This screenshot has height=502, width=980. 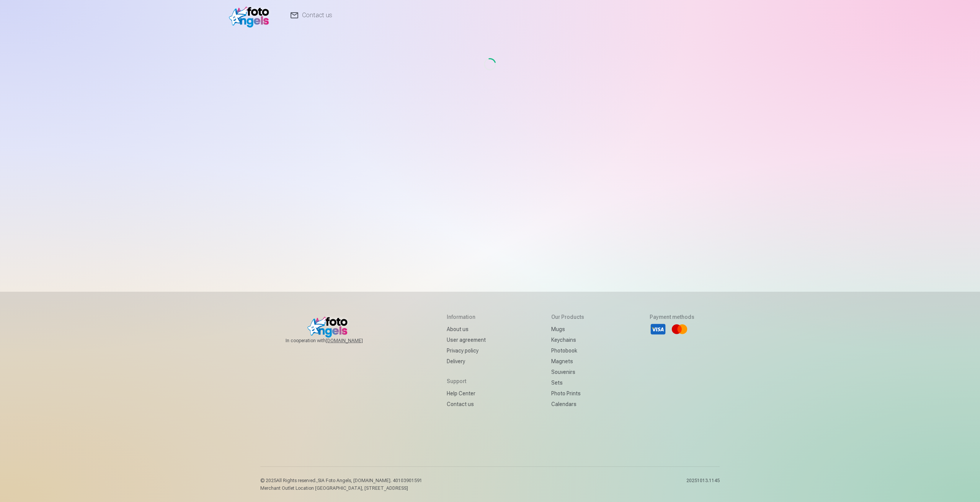 What do you see at coordinates (567, 405) in the screenshot?
I see `a: Calendars` at bounding box center [567, 405].